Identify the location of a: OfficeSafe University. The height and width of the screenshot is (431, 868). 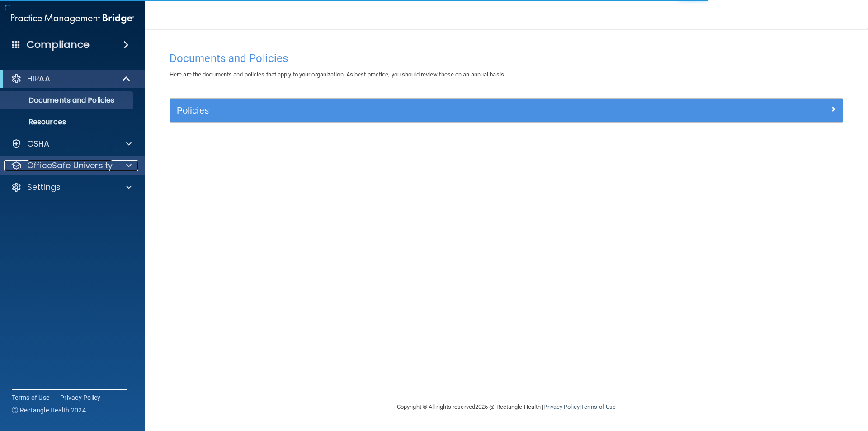
(71, 165).